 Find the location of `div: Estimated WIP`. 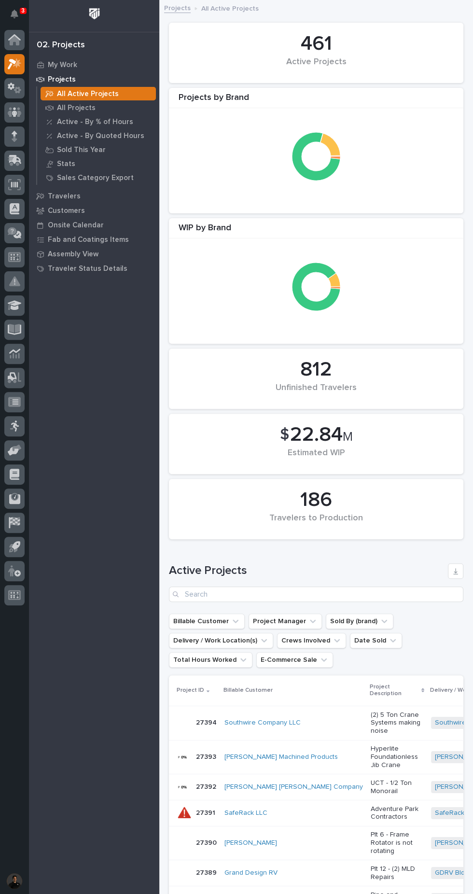

div: Estimated WIP is located at coordinates (316, 458).